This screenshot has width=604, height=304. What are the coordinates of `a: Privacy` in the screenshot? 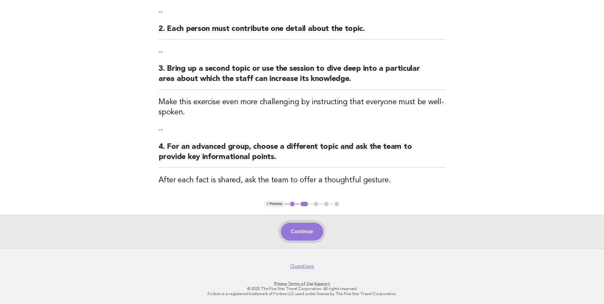 It's located at (280, 283).